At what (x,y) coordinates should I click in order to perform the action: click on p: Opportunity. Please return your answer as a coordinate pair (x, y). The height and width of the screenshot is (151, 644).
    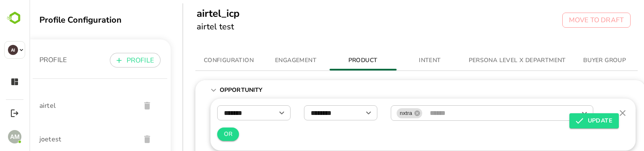
    Looking at the image, I should click on (209, 90).